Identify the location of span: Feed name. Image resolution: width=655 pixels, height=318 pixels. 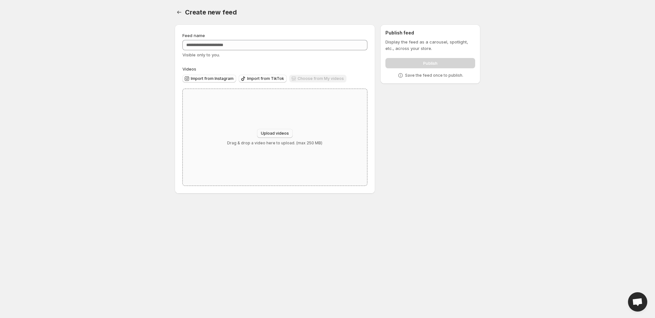
(194, 35).